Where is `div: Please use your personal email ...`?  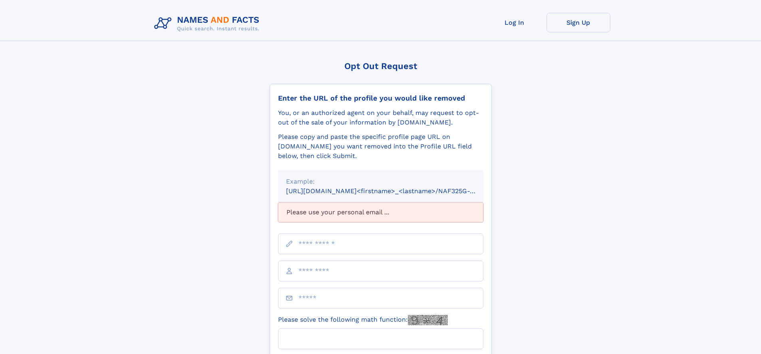
div: Please use your personal email ... is located at coordinates (381, 212).